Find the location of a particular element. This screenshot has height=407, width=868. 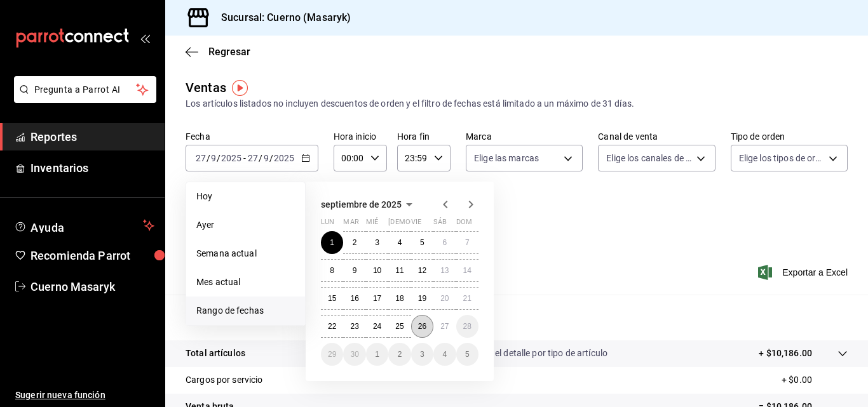

button: 20 de septiembre de 2025 is located at coordinates (444, 298).